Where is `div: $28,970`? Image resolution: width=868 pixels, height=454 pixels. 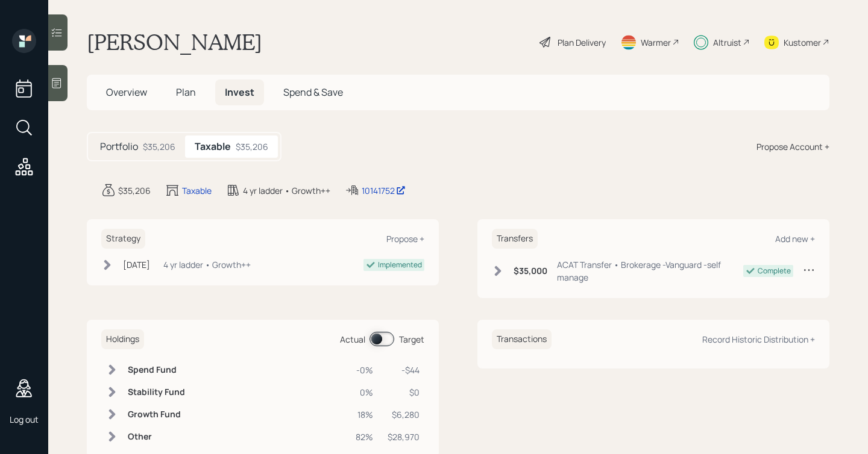
div: $28,970 is located at coordinates (403, 437).